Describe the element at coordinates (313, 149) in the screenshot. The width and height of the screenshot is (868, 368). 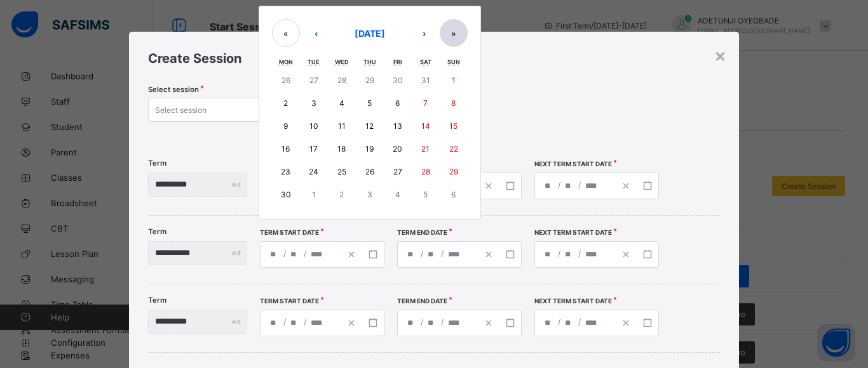
I see `abbr: September 17, 2024` at that location.